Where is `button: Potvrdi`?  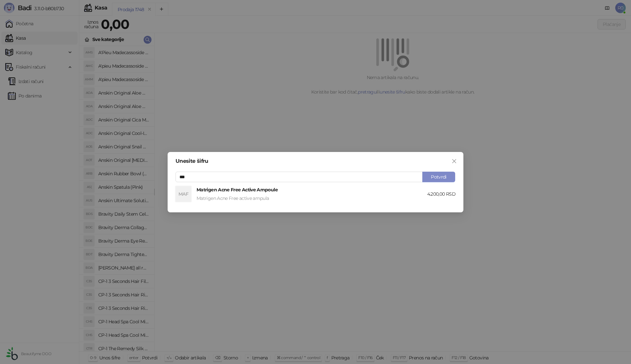
button: Potvrdi is located at coordinates (439, 177).